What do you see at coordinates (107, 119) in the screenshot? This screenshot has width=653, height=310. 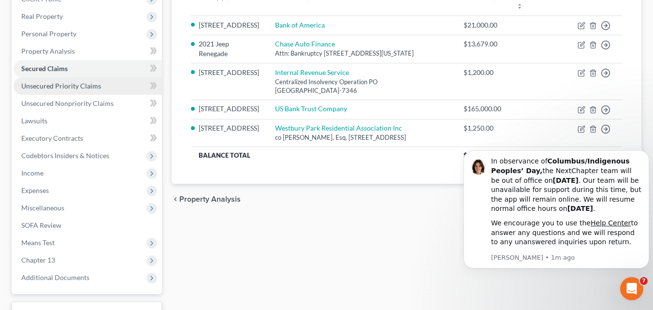 I see `p: Message from Emma, sent 1m ago` at bounding box center [107, 119].